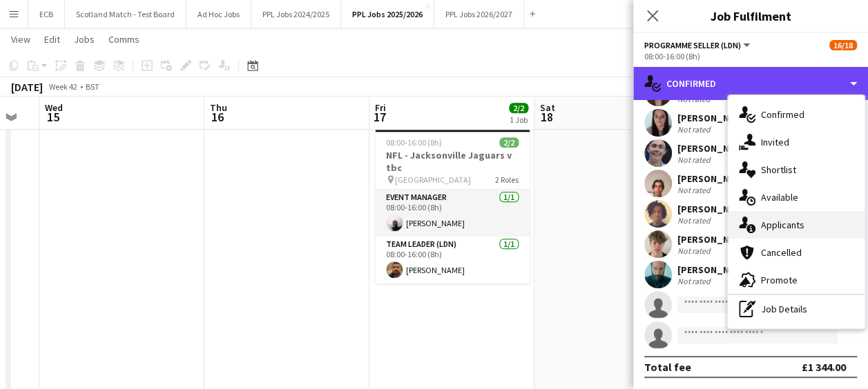 The image size is (868, 389). What do you see at coordinates (779, 197) in the screenshot?
I see `span: Available` at bounding box center [779, 197].